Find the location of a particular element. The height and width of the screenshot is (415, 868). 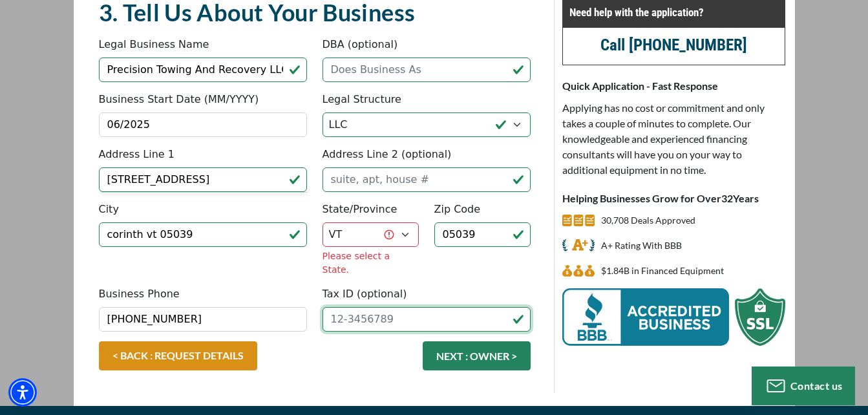

div: Accessibility Menu is located at coordinates (23, 393).